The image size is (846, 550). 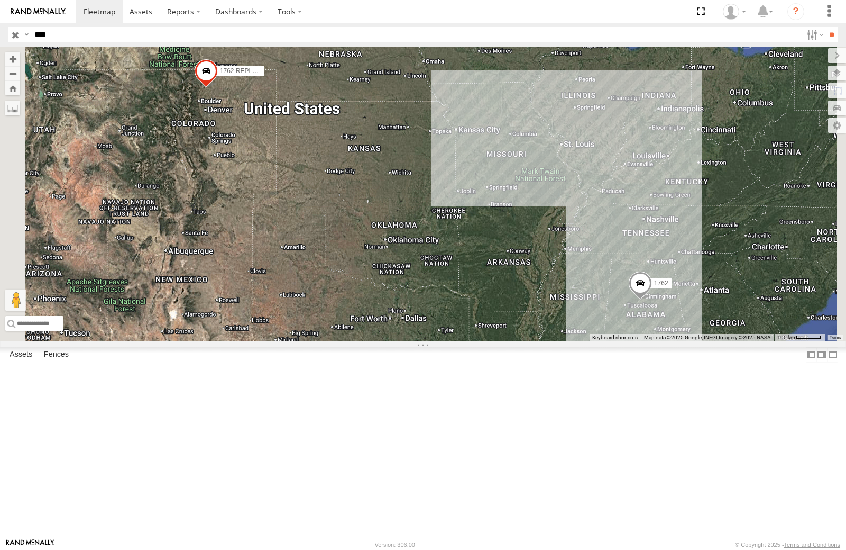 I want to click on button: Zoom Home, so click(x=13, y=88).